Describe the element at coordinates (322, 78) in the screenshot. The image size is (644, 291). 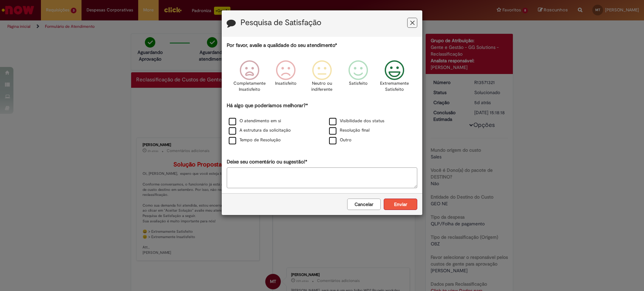
I see `div: Neutro ou indiferente` at that location.